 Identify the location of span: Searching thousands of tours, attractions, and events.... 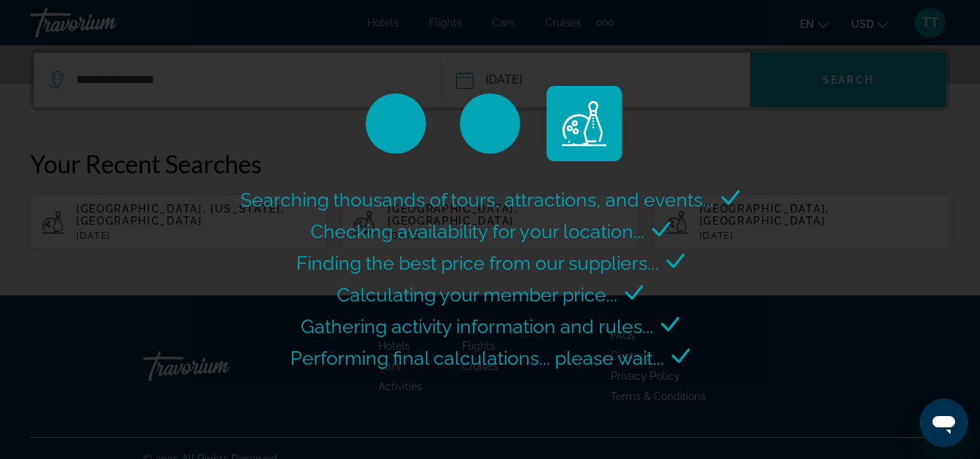
(478, 199).